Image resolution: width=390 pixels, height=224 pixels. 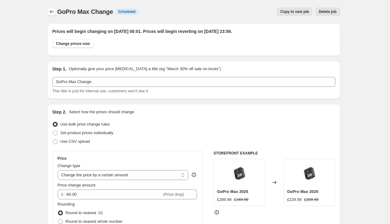 What do you see at coordinates (294, 12) in the screenshot?
I see `span: Copy to new job` at bounding box center [294, 12].